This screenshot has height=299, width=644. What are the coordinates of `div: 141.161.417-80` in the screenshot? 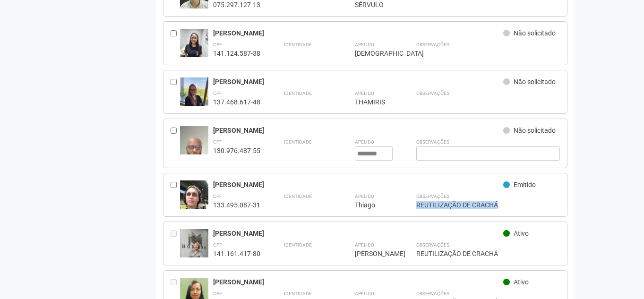 It's located at (237, 253).